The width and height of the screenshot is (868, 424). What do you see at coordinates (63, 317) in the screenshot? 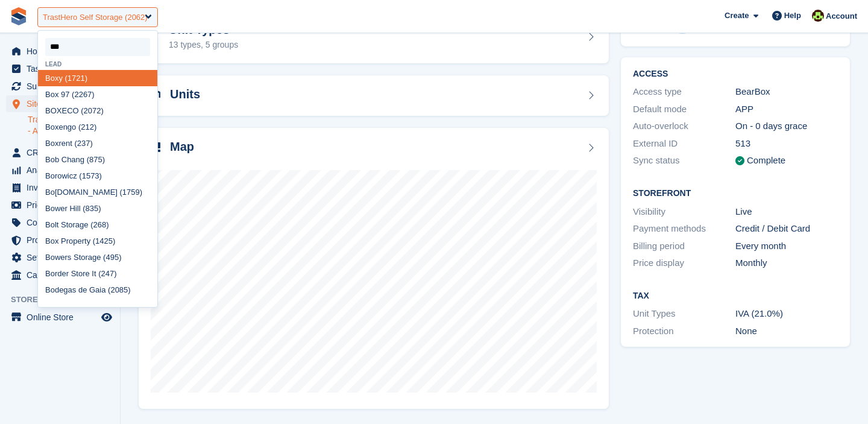
I see `span: Online Store` at bounding box center [63, 317].